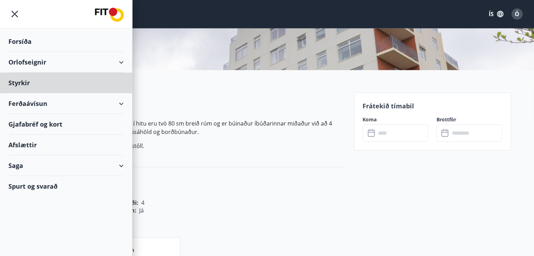 Image resolution: width=534 pixels, height=256 pixels. I want to click on div: Gjafabréf og kort, so click(66, 124).